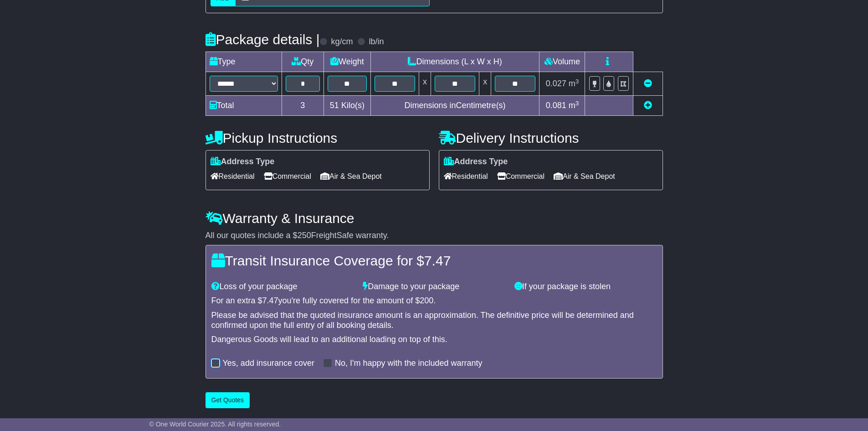 The width and height of the screenshot is (868, 431). I want to click on h4: Pickup Instructions, so click(318, 138).